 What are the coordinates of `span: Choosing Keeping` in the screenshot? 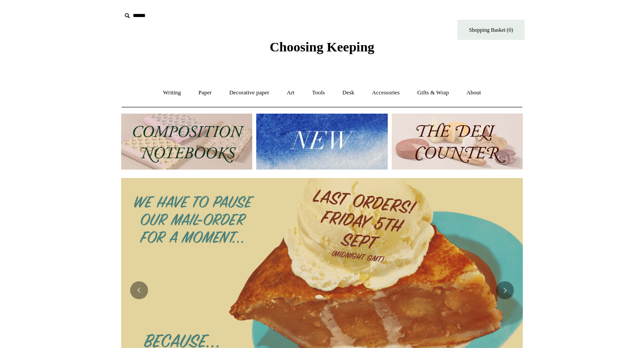 It's located at (322, 47).